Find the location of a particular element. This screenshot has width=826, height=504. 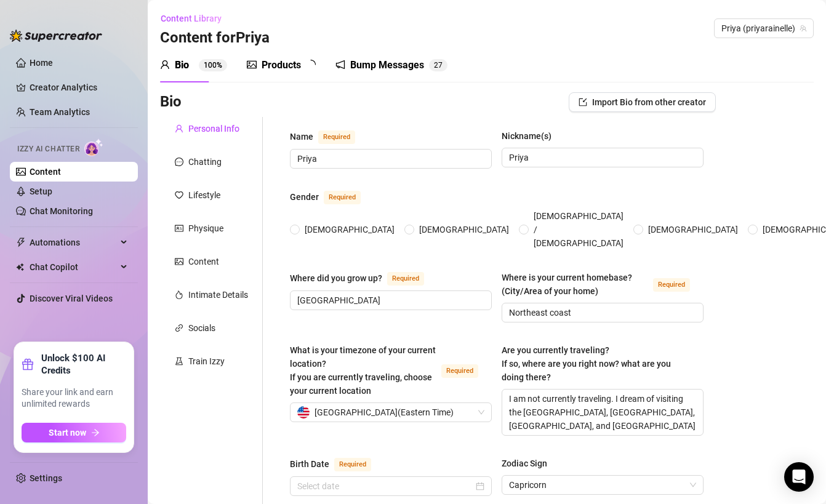

span: 7 is located at coordinates (440, 65).